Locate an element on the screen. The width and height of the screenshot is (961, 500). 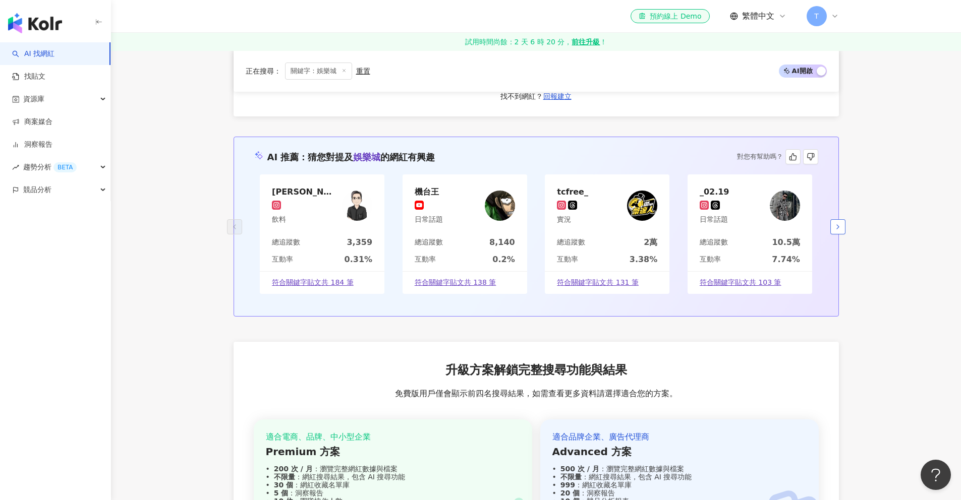
div: 預約線上 Demo is located at coordinates (670, 16).